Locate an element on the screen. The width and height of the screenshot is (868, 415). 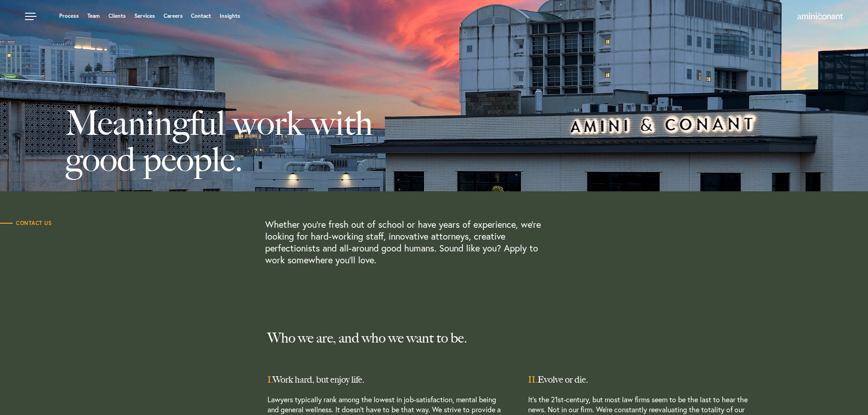
p: Who we are, and who we want to be. is located at coordinates (528, 338).